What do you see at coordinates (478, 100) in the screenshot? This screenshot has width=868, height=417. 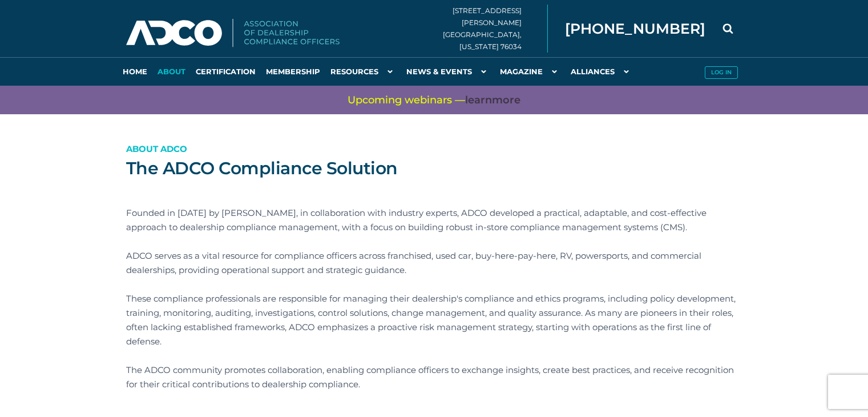 I see `span: learn` at bounding box center [478, 100].